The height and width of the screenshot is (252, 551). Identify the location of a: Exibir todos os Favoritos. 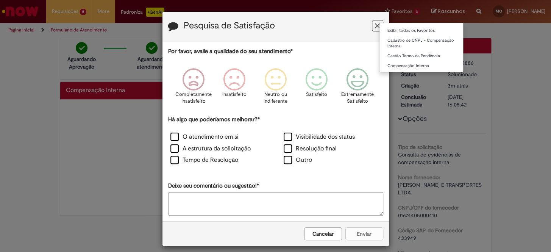
(421, 31).